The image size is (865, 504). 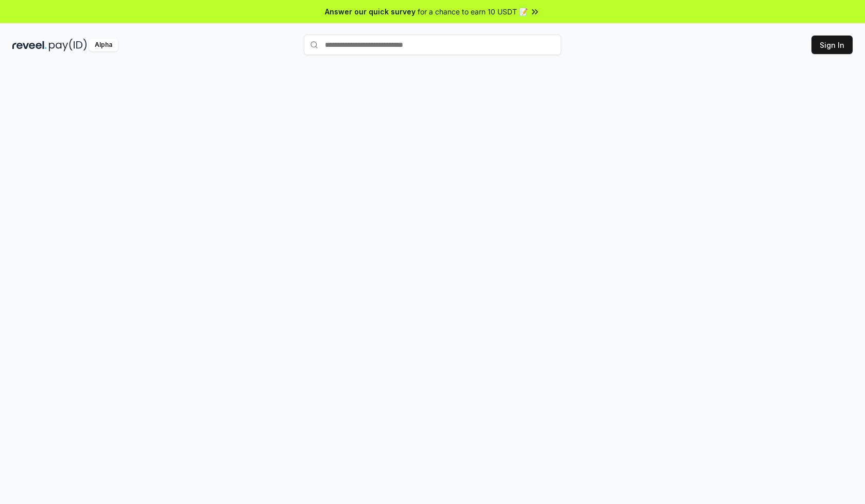 I want to click on button: Sign In, so click(x=832, y=45).